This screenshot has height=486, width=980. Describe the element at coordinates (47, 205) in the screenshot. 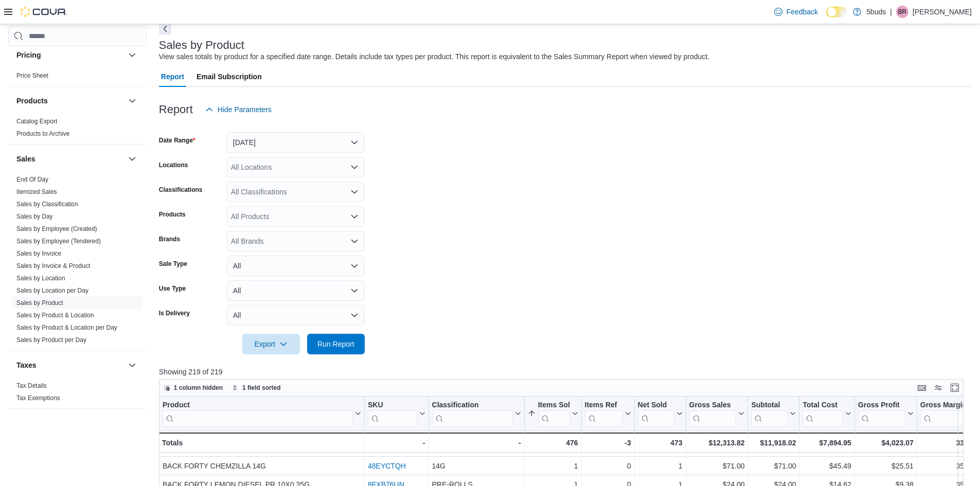

I see `a: Sales by Classification` at that location.